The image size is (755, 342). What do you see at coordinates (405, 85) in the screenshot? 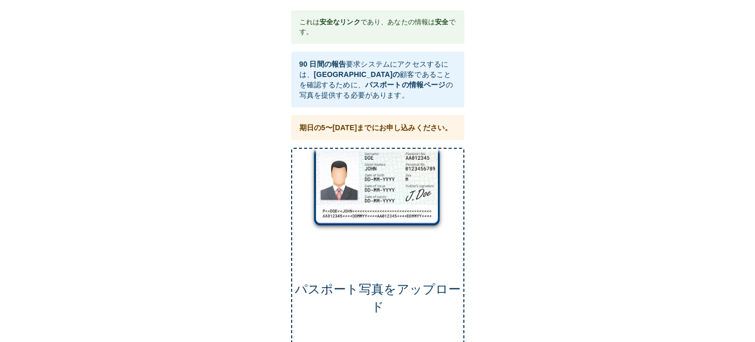
I see `font: パスポートの情報ページ` at bounding box center [405, 85].